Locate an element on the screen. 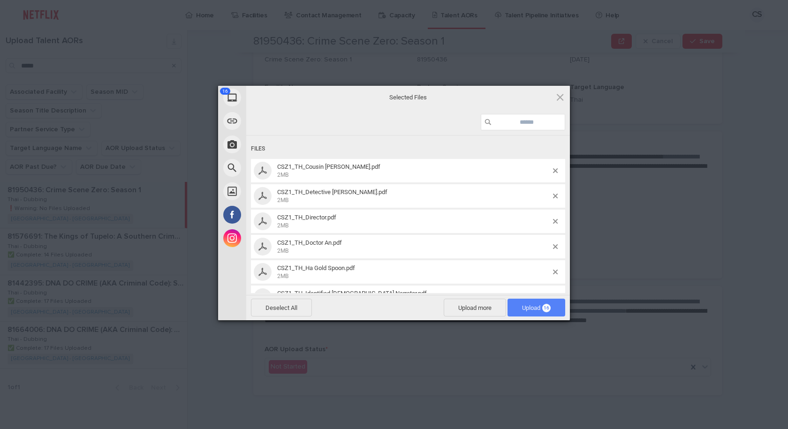 This screenshot has width=788, height=429. div: Take Photo is located at coordinates (275, 145).